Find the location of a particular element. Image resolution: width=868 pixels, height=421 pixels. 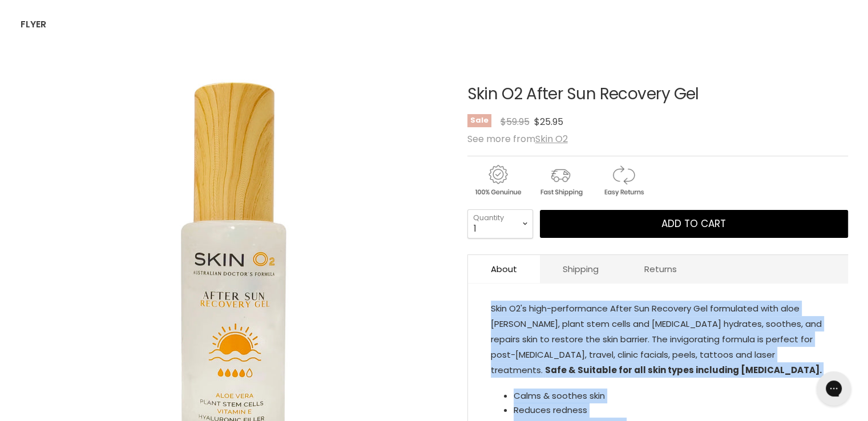

span: Sale is located at coordinates (479, 121).